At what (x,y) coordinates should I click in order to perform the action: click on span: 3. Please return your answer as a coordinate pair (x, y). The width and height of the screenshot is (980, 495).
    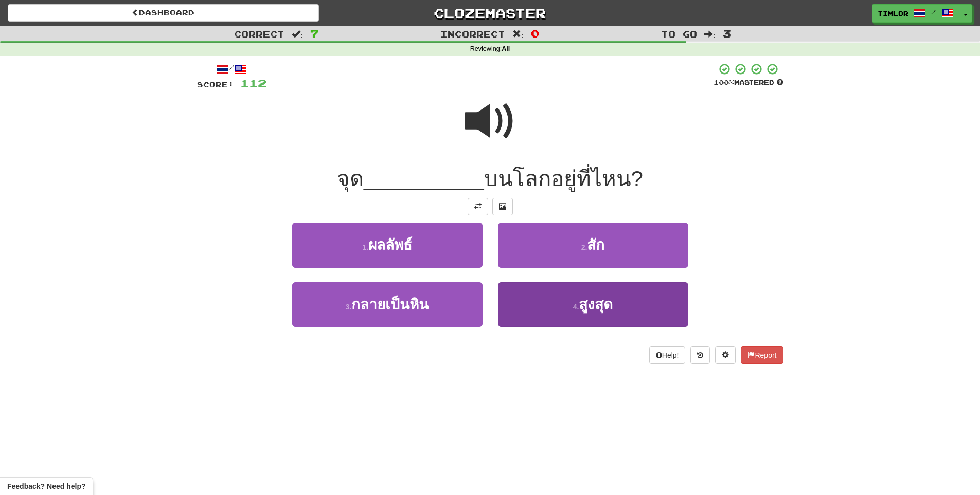
    Looking at the image, I should click on (727, 33).